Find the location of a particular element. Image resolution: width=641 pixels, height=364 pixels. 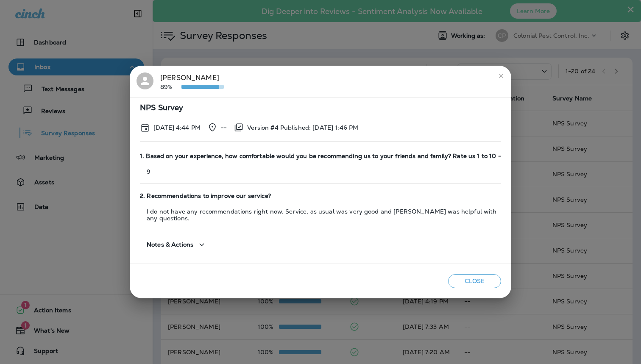

p: 9 is located at coordinates (320, 171).